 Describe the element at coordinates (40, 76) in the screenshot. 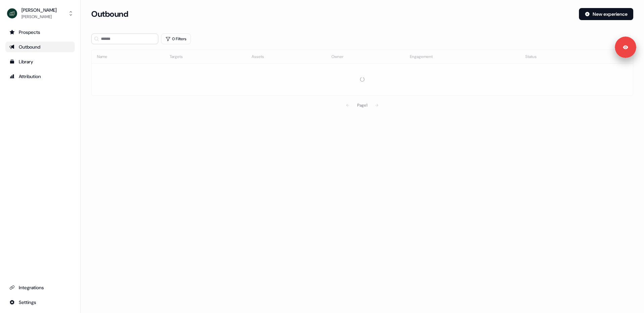

I see `a: Go to attribution` at that location.